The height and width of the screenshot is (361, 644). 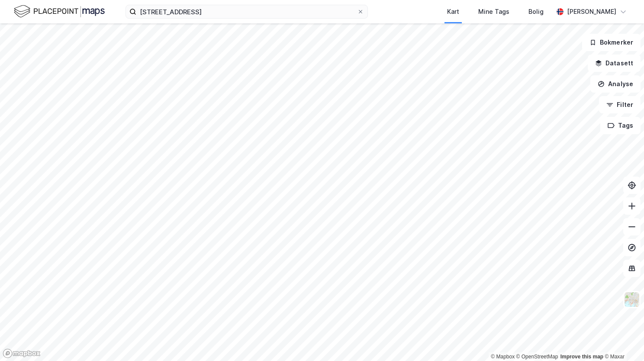 What do you see at coordinates (494, 12) in the screenshot?
I see `div: Mine Tags` at bounding box center [494, 12].